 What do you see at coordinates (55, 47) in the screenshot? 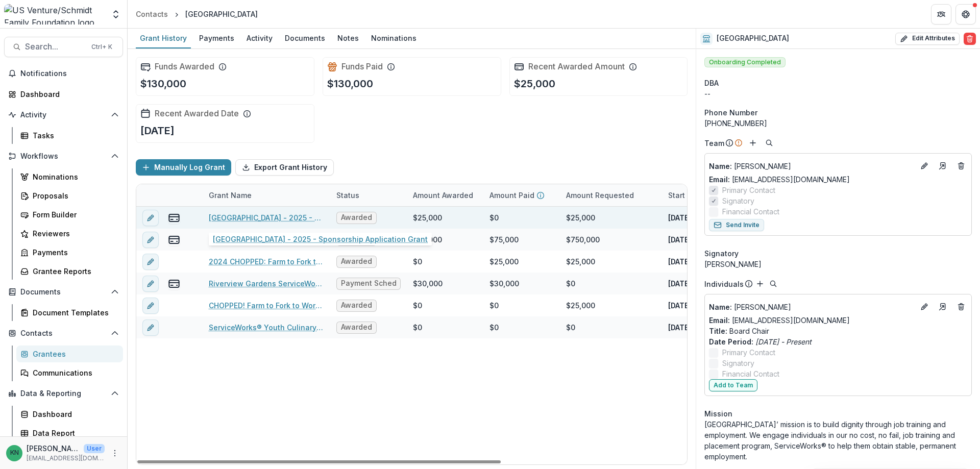
I see `span: Search...` at bounding box center [55, 47].